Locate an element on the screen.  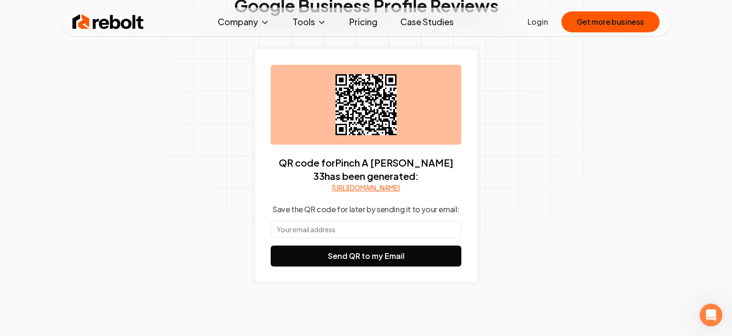
a: Pricing is located at coordinates (363, 22).